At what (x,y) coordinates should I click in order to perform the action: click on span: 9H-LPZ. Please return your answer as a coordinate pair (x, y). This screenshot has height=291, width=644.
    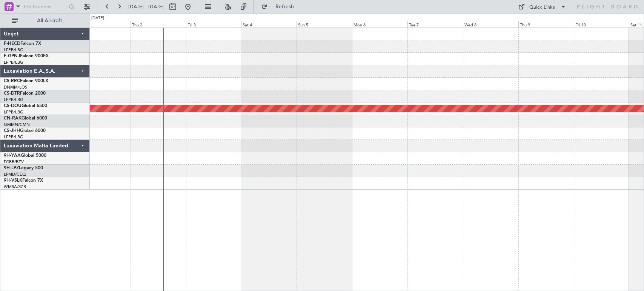
    Looking at the image, I should click on (12, 169).